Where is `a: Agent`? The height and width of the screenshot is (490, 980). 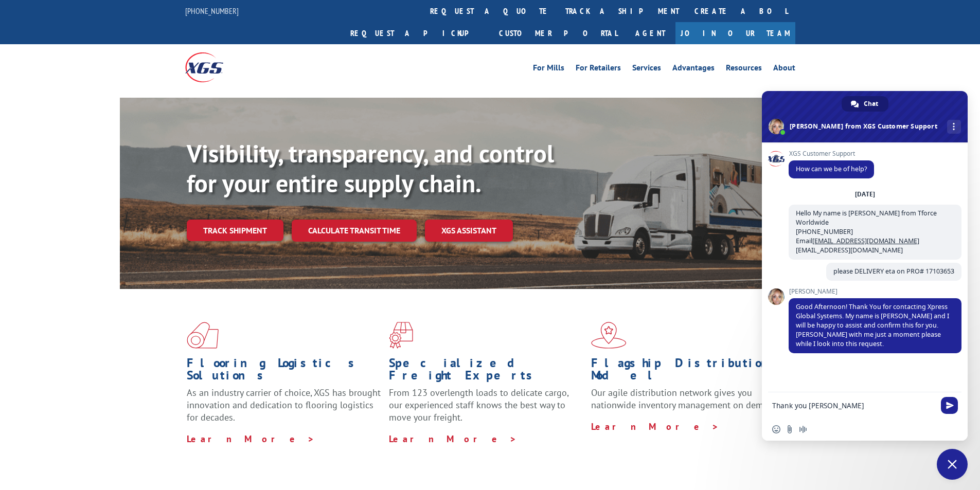
a: Agent is located at coordinates (650, 33).